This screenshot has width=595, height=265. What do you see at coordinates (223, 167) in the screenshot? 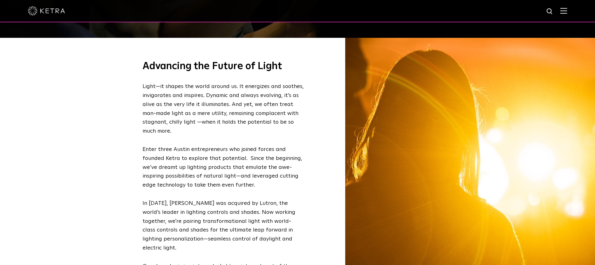
I see `p: Enter three Austin entrepreneurs who joined forces and founded Ketra to explore that potential. S...` at bounding box center [223, 167].